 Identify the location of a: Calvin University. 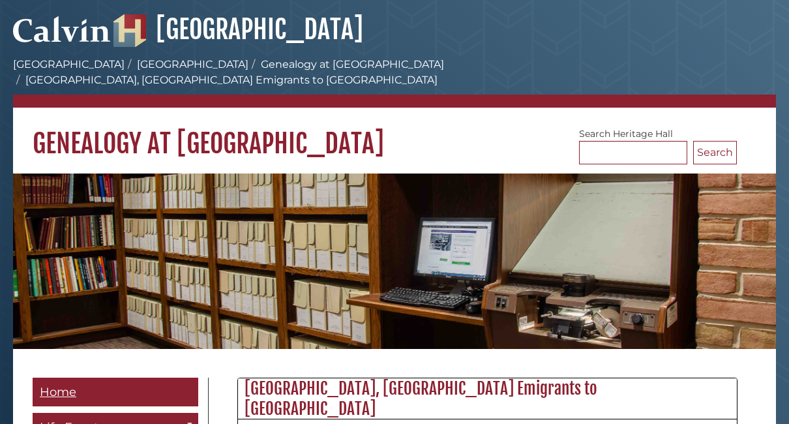
(62, 36).